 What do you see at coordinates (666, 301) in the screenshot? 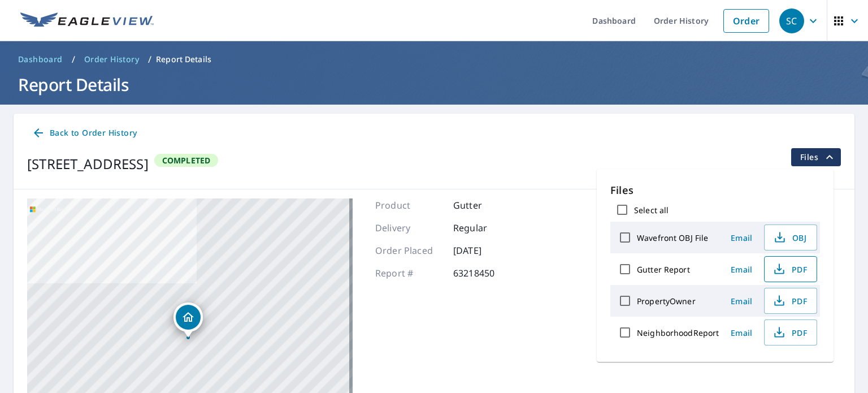
I see `label: PropertyOwner` at bounding box center [666, 301].